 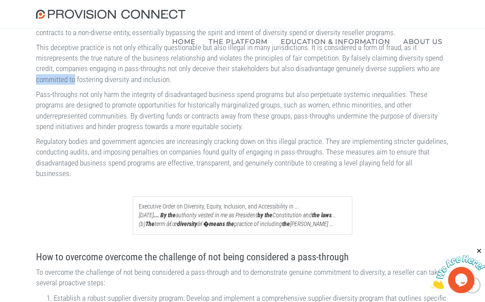 What do you see at coordinates (286, 224) in the screenshot?
I see `b: the` at bounding box center [286, 224].